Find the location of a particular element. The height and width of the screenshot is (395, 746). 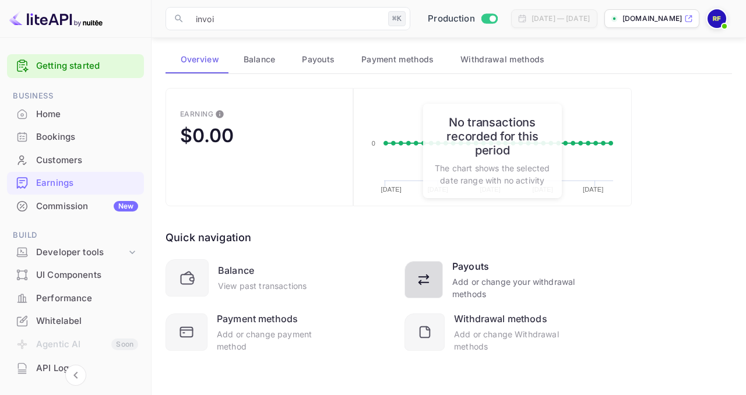

img: Romain Fernandez is located at coordinates (717, 19).